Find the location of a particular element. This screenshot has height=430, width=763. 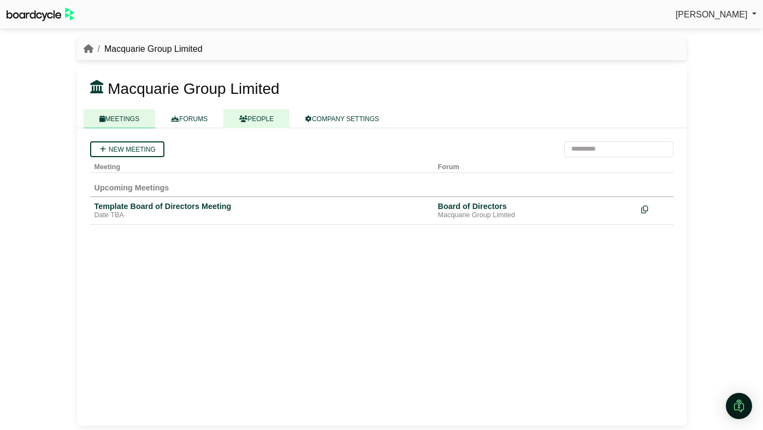

div: Date TBA is located at coordinates (262, 216).